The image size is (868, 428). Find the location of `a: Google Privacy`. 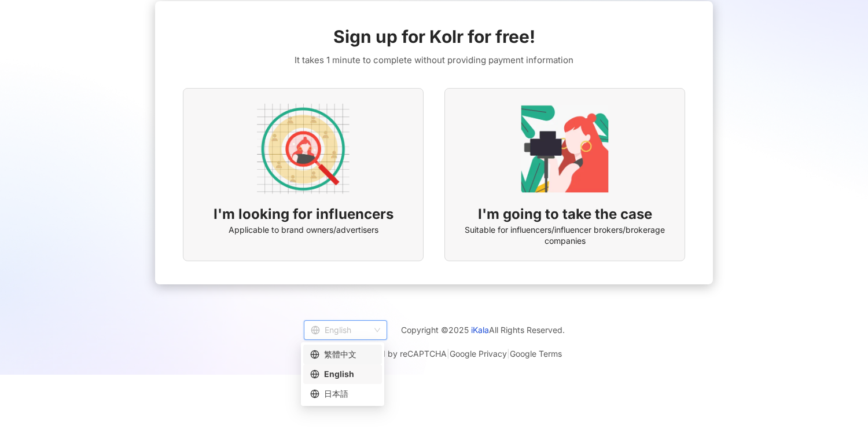

a: Google Privacy is located at coordinates (478, 353).